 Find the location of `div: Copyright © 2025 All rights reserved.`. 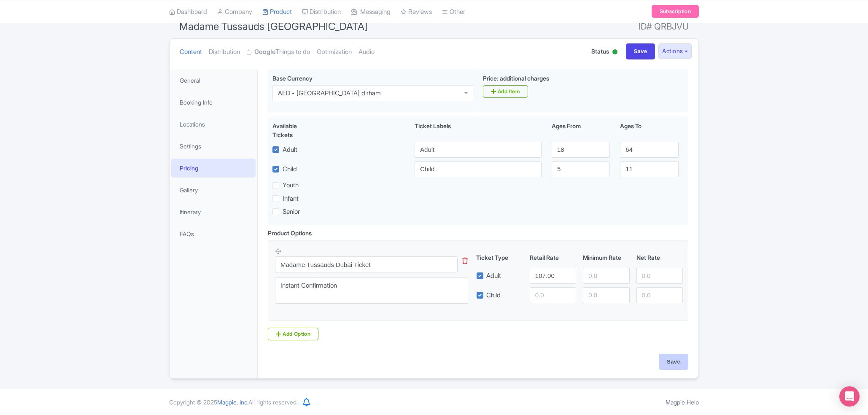

div: Copyright © 2025 All rights reserved. is located at coordinates (233, 402).